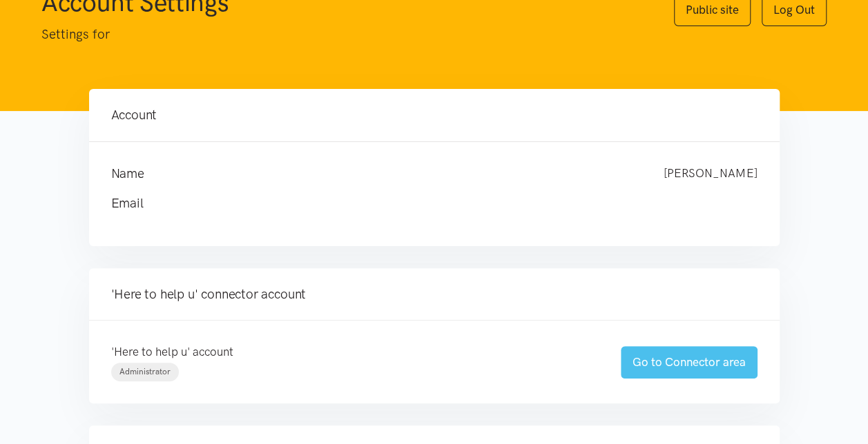 The height and width of the screenshot is (444, 868). What do you see at coordinates (373, 174) in the screenshot?
I see `h4: Name` at bounding box center [373, 174].